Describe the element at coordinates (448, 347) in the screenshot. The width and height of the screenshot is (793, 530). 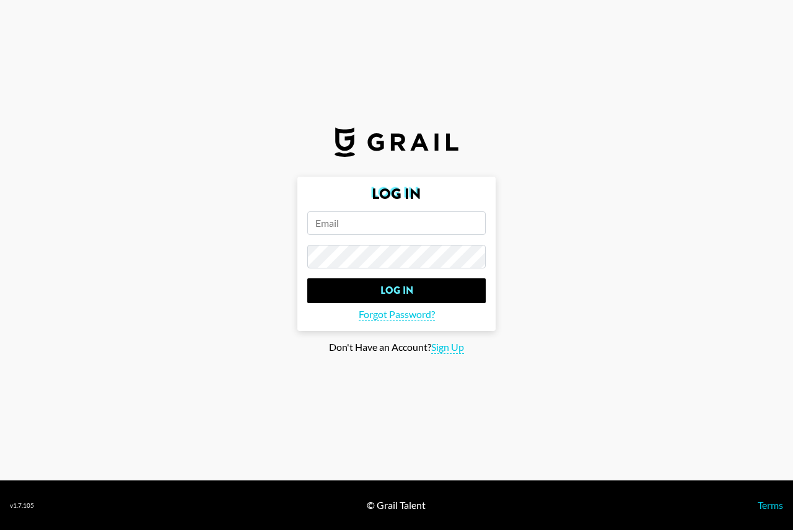
I see `span: Sign Up` at that location.